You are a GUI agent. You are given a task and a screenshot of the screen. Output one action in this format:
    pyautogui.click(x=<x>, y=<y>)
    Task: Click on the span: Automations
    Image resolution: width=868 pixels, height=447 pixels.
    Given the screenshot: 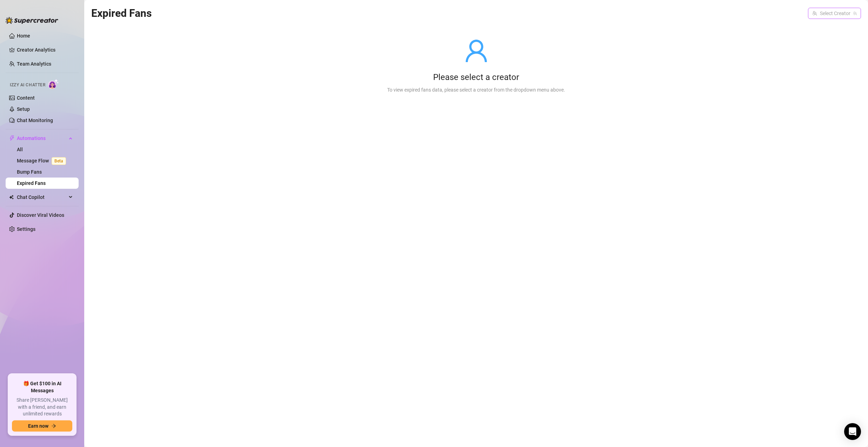 What is the action you would take?
    pyautogui.click(x=42, y=138)
    